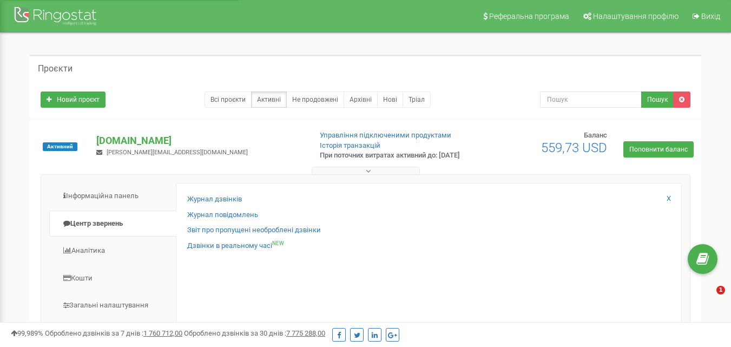  Describe the element at coordinates (416, 100) in the screenshot. I see `a: Тріал` at that location.